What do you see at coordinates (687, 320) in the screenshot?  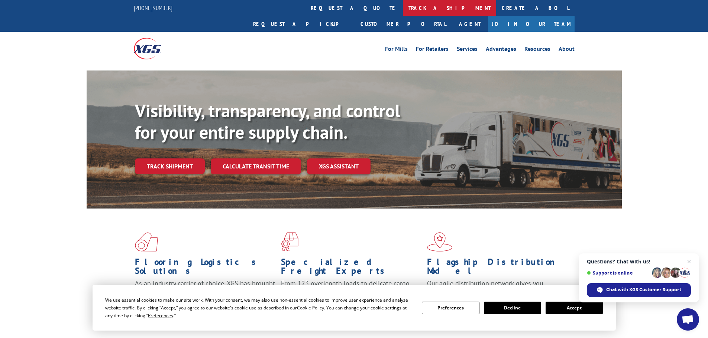 I see `div: Open chat` at bounding box center [687, 320].